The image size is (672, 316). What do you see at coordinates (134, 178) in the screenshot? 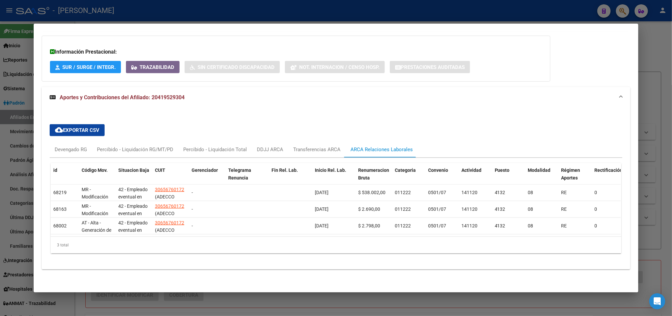
I see `datatable-header-cell: Situacion Baja` at bounding box center [134, 178].